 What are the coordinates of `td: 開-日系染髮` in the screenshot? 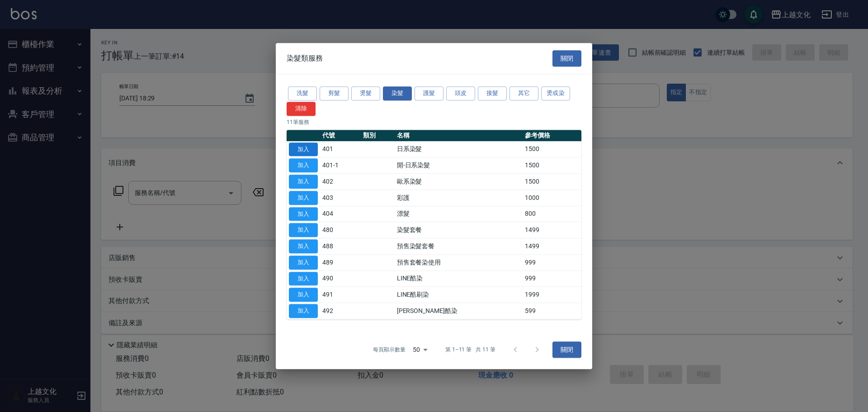 It's located at (459, 166).